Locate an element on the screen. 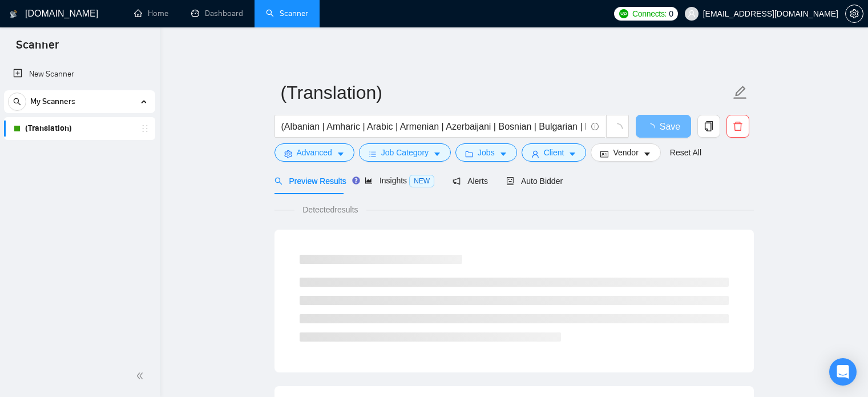  button: Save is located at coordinates (663, 127).